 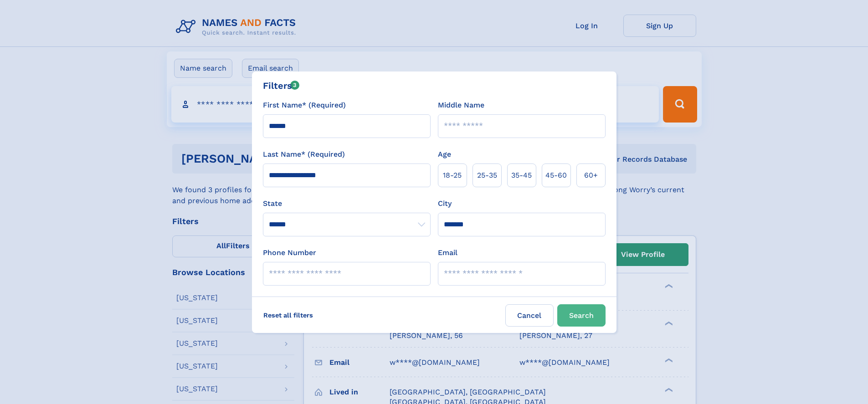 What do you see at coordinates (522, 175) in the screenshot?
I see `span: 35‑45` at bounding box center [522, 175].